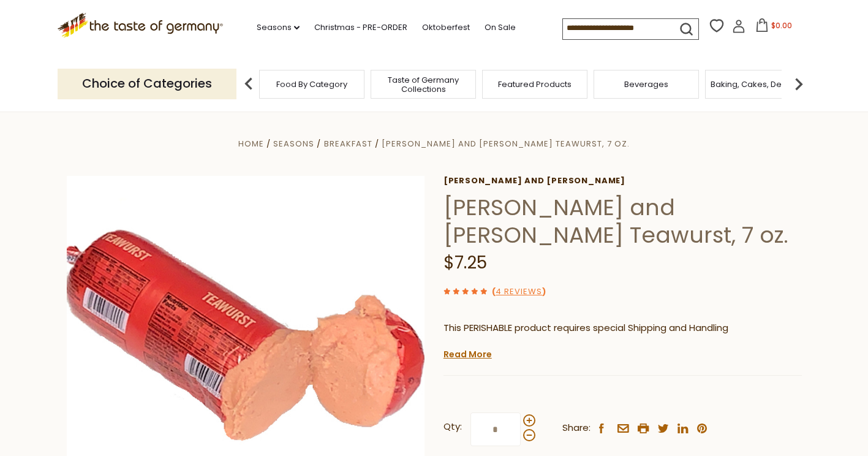 The height and width of the screenshot is (456, 868). Describe the element at coordinates (360, 27) in the screenshot. I see `a: Christmas - PRE-ORDER` at that location.